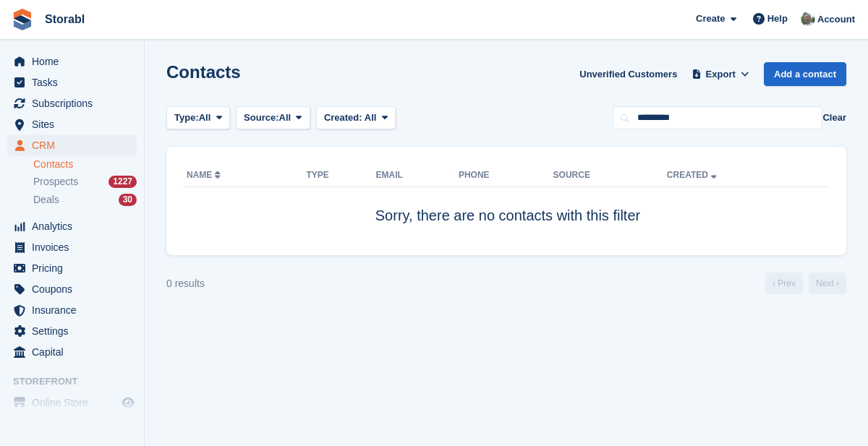  Describe the element at coordinates (199, 118) in the screenshot. I see `button: Type: All` at that location.